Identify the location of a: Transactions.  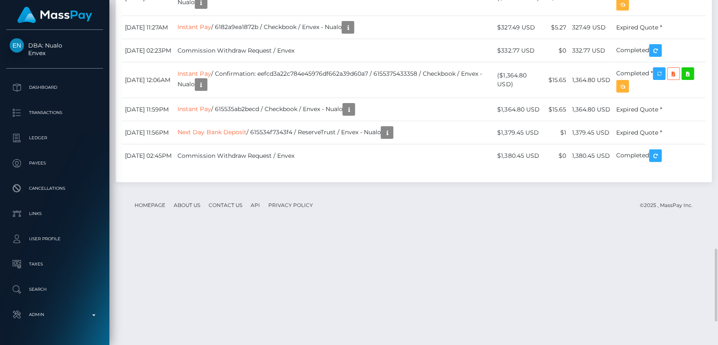
(55, 113).